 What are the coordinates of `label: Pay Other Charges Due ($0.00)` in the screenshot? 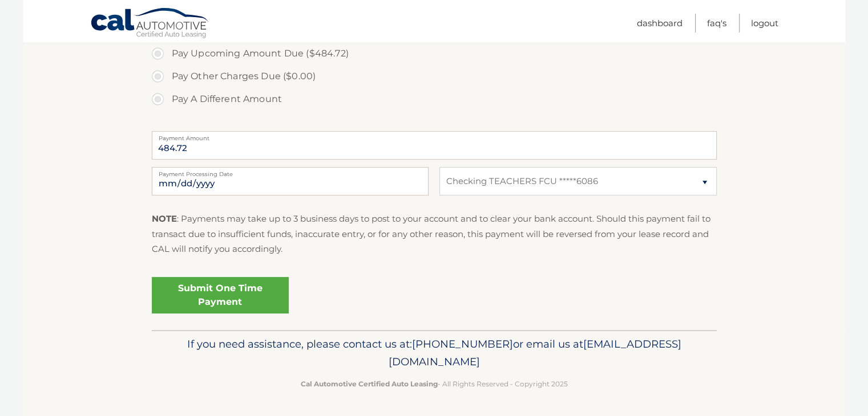 It's located at (434, 76).